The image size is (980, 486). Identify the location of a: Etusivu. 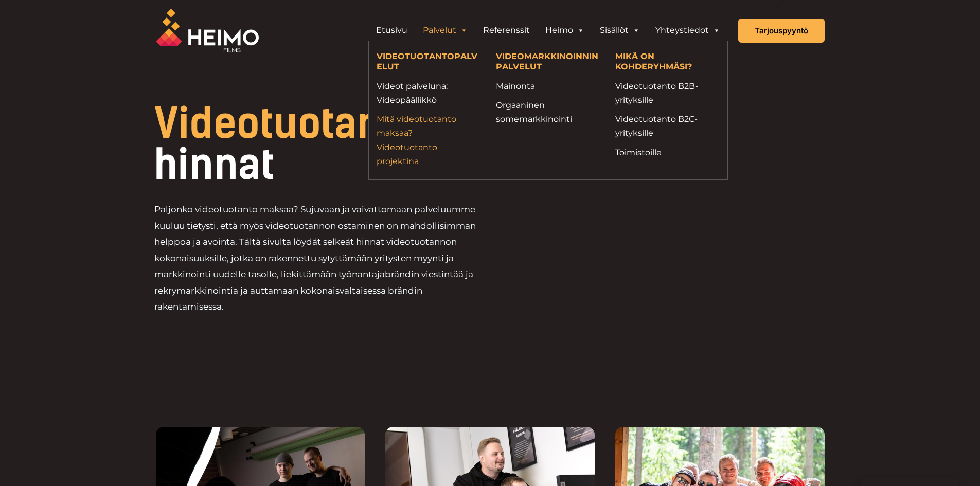
(392, 31).